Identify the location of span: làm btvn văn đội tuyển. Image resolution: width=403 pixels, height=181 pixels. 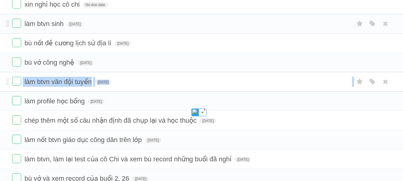
(59, 81).